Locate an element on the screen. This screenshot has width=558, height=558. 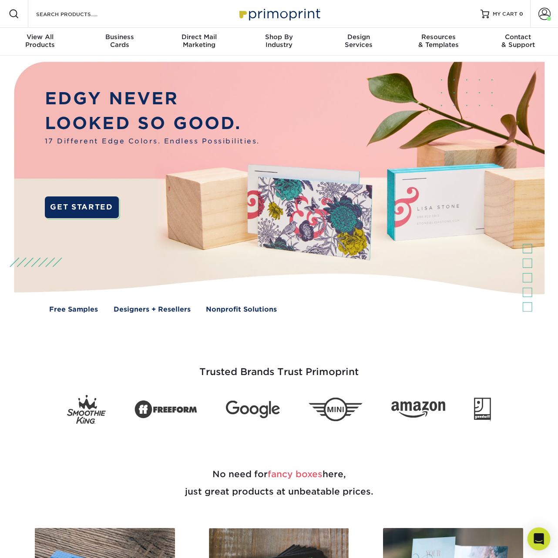
span: Design is located at coordinates (358, 37).